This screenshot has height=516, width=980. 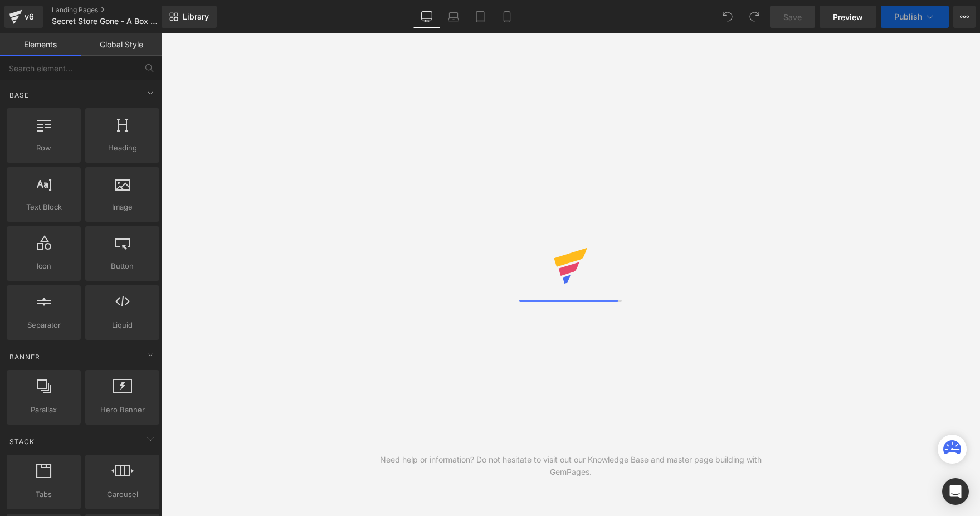 I want to click on span: Save, so click(x=792, y=17).